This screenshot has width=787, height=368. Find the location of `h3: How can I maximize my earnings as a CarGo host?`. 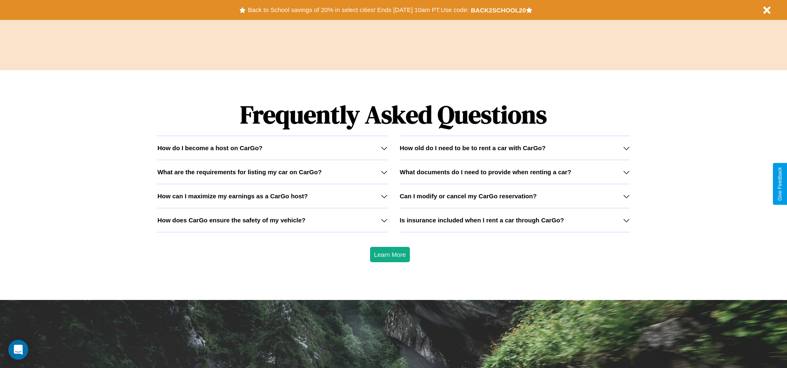

h3: How can I maximize my earnings as a CarGo host? is located at coordinates (232, 196).